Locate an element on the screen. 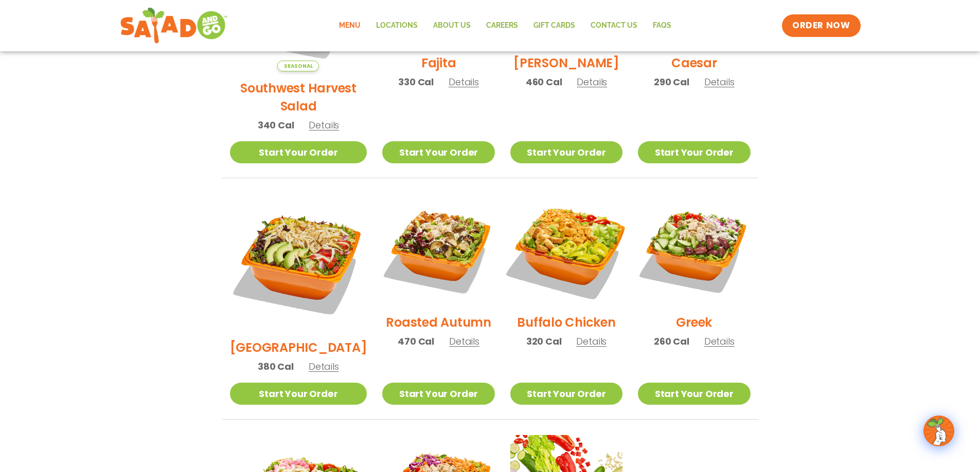 The width and height of the screenshot is (980, 472). h2: Buffalo Chicken is located at coordinates (565, 322).